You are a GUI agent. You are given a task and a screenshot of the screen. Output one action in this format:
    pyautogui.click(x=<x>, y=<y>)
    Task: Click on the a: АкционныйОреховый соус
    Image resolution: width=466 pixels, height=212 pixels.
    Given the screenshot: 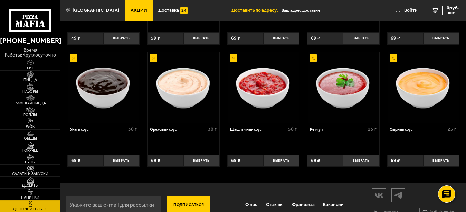 What is the action you would take?
    pyautogui.click(x=183, y=88)
    